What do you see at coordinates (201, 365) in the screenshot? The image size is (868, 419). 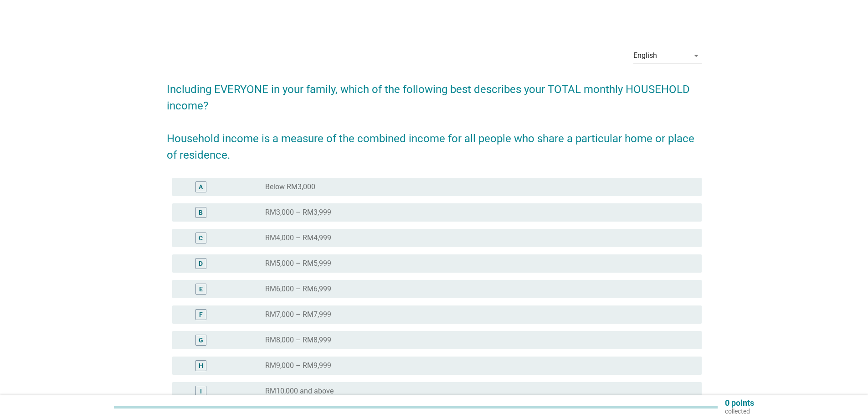 I see `div: H` at bounding box center [201, 365].